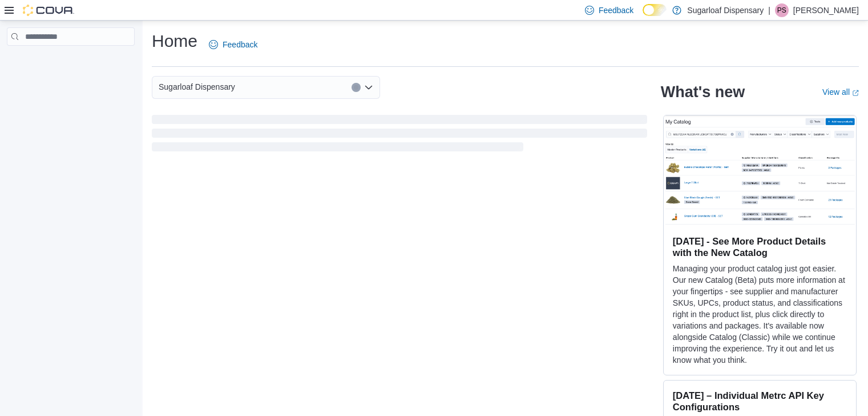 Image resolution: width=868 pixels, height=416 pixels. What do you see at coordinates (233, 45) in the screenshot?
I see `a: Feedback` at bounding box center [233, 45].